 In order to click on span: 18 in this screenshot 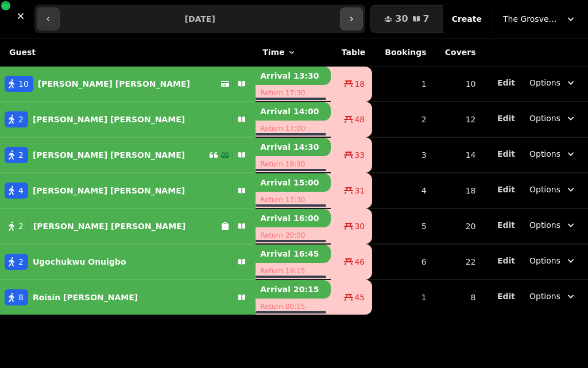, I will do `click(360, 84)`.